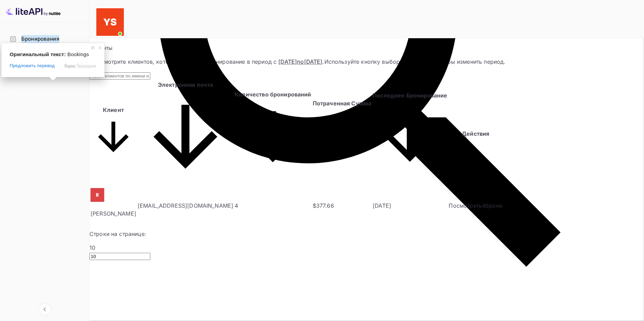 The width and height of the screenshot is (644, 321). Describe the element at coordinates (113, 110) in the screenshot. I see `ya-tr-span: Клиент` at that location.